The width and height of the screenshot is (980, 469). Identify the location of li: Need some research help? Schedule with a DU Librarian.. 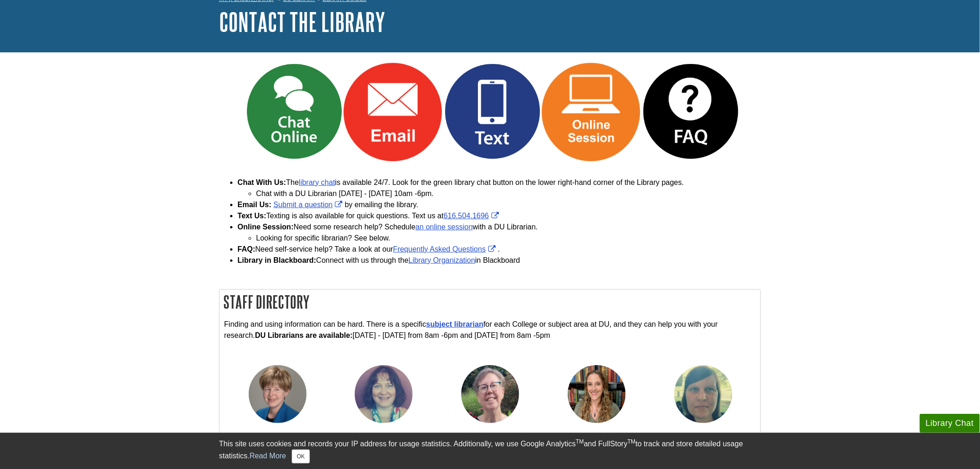
(499, 233).